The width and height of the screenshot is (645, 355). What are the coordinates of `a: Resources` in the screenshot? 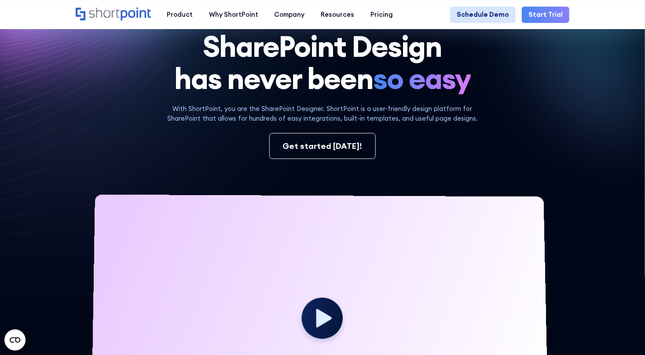 It's located at (338, 15).